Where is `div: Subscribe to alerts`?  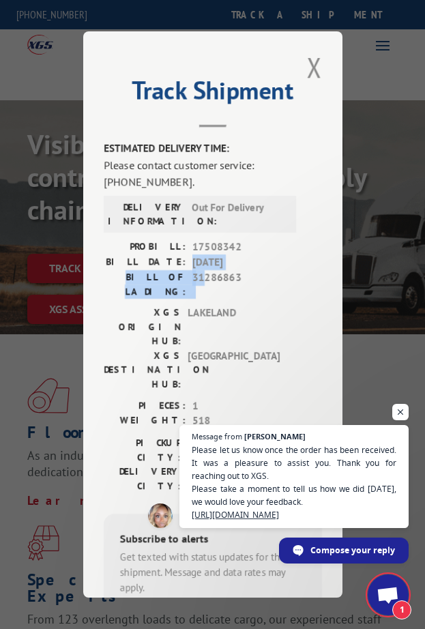 div: Subscribe to alerts is located at coordinates (213, 540).